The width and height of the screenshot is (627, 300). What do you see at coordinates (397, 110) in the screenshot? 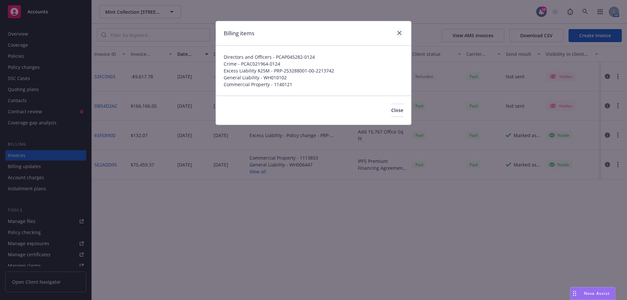
I see `button: Close` at bounding box center [397, 110].